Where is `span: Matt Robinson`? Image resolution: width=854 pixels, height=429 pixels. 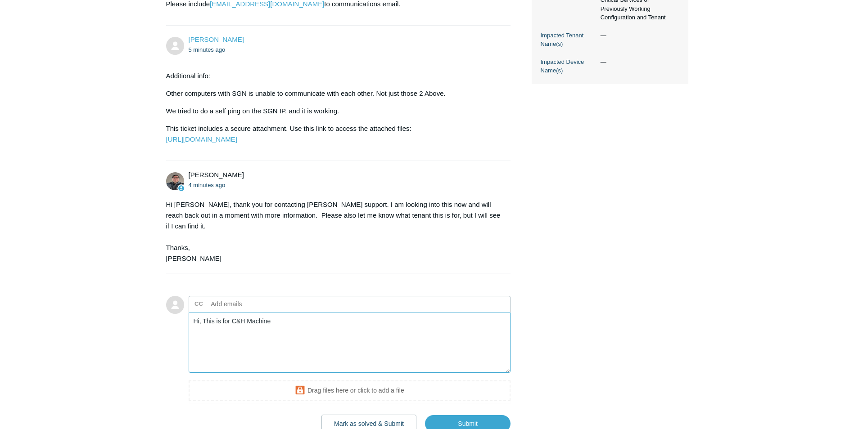 span: Matt Robinson is located at coordinates (216, 175).